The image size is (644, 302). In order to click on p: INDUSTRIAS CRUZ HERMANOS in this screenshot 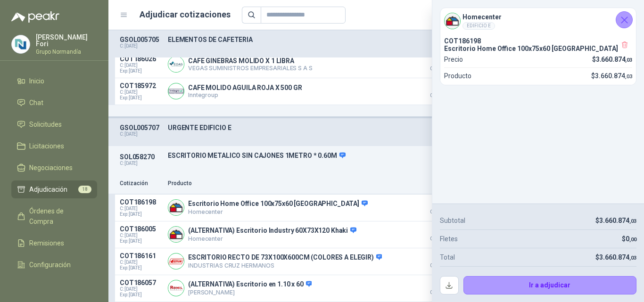, I will do `click(285, 265)`.